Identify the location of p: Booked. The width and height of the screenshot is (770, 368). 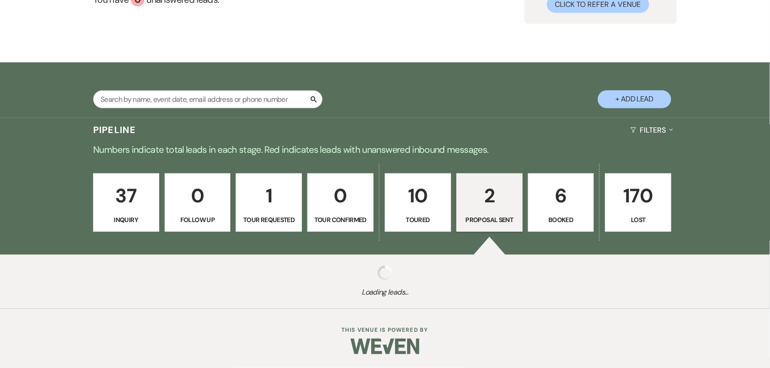
(561, 220).